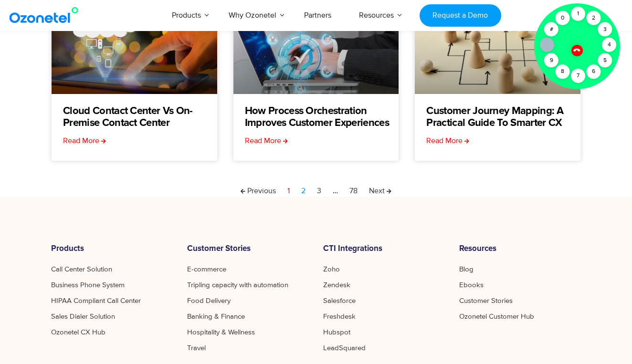 This screenshot has width=632, height=364. What do you see at coordinates (221, 332) in the screenshot?
I see `a: Hospitality & Wellness` at bounding box center [221, 332].